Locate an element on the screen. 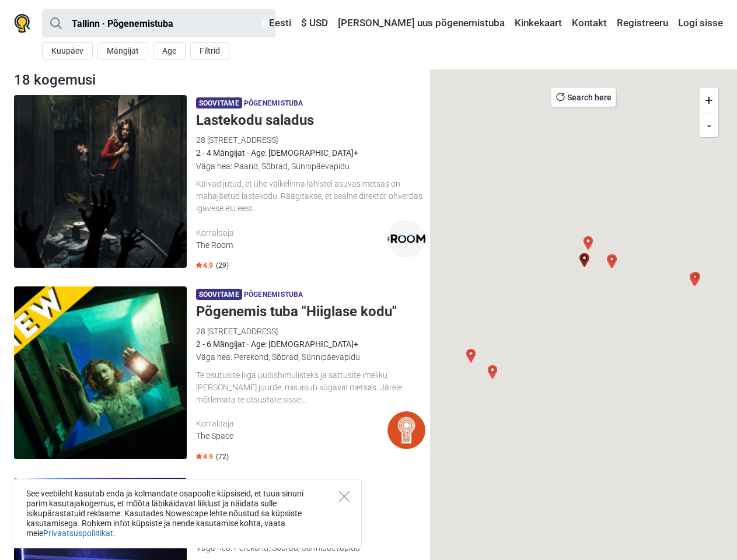 The width and height of the screenshot is (737, 560). div: Käivad jutud, et ühe väikelinna lähistel asuvas metsas on mahajäetud lastekodu. Räägitakse, et se... is located at coordinates (311, 196).